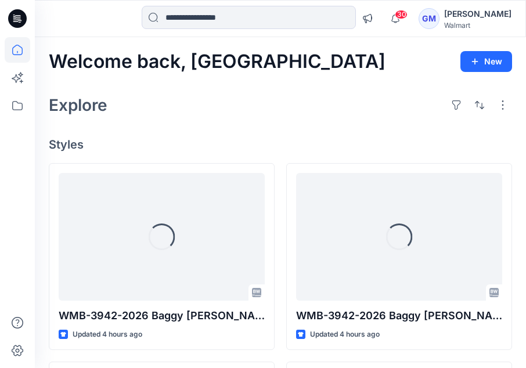 Image resolution: width=526 pixels, height=368 pixels. I want to click on h2: Explore, so click(78, 105).